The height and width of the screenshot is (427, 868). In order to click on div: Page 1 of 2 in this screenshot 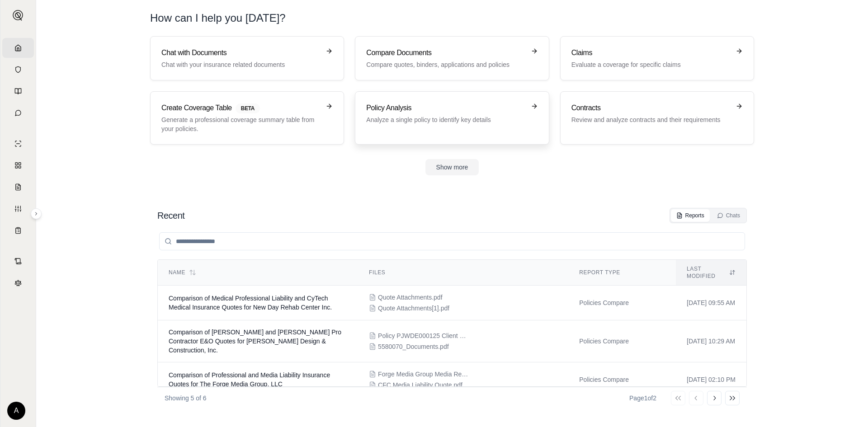, I will do `click(643, 398)`.